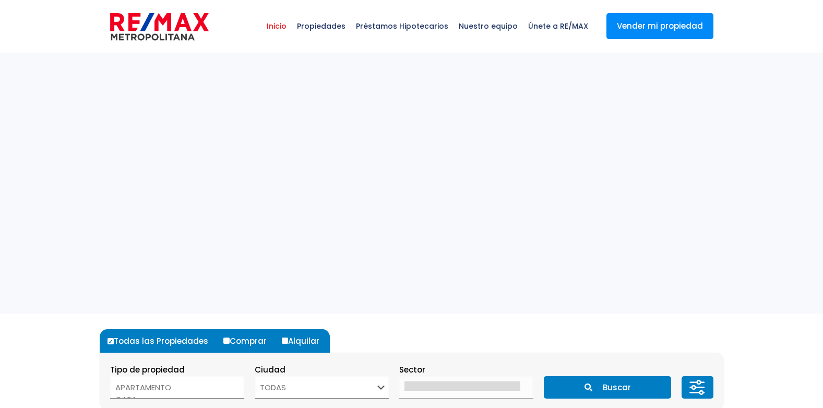 The image size is (823, 408). I want to click on label: Todas las Propiedades, so click(162, 341).